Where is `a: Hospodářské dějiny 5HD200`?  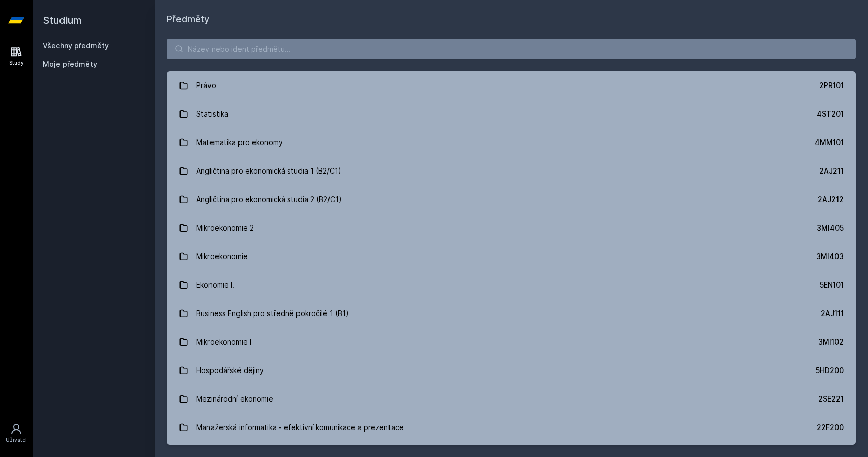
a: Hospodářské dějiny 5HD200 is located at coordinates (511, 370).